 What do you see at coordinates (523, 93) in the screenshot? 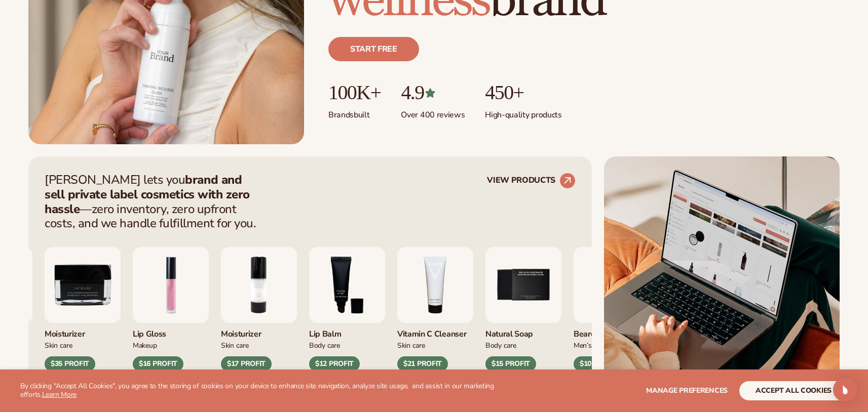
I see `p: 450+` at bounding box center [523, 93].